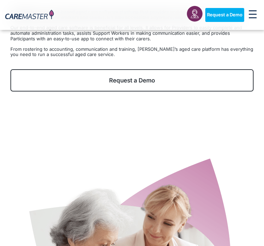 The image size is (264, 246). What do you see at coordinates (253, 15) in the screenshot?
I see `div: Menu Toggle` at bounding box center [253, 15].